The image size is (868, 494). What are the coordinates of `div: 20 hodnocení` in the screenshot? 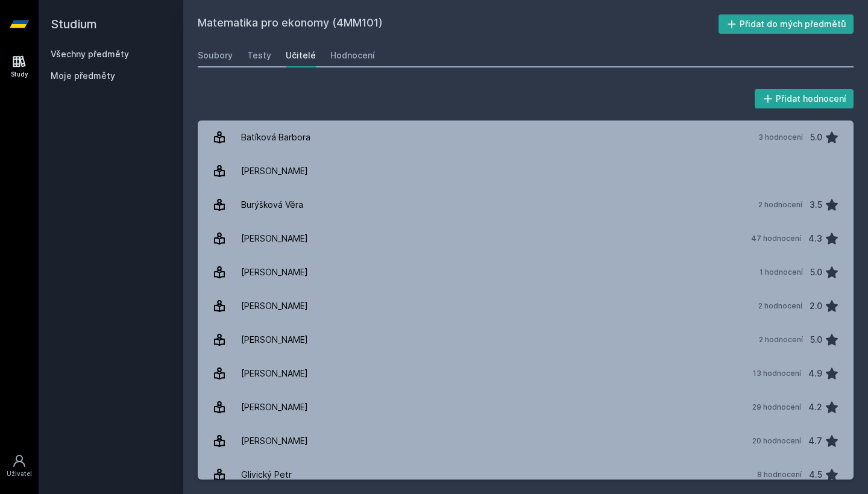 It's located at (776, 441).